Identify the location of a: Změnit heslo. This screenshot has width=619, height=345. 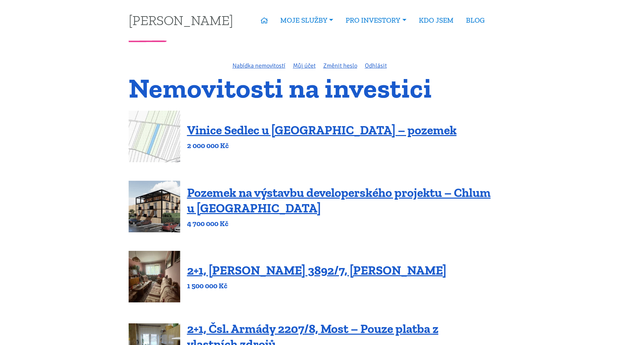
(340, 66).